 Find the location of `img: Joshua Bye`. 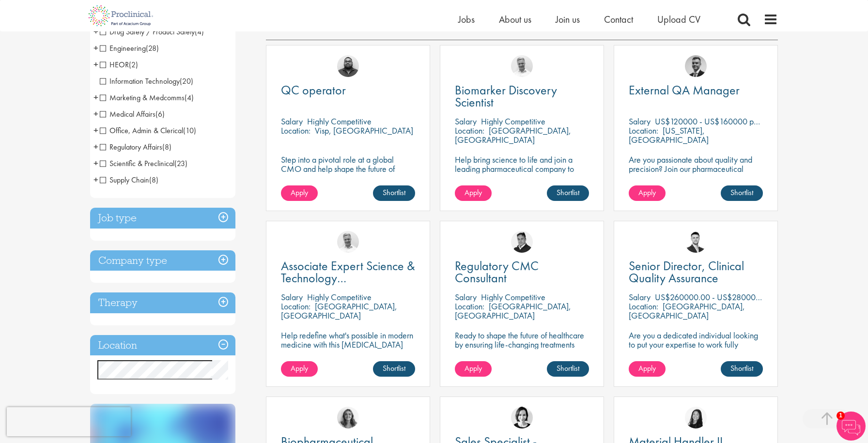

img: Joshua Bye is located at coordinates (348, 241).